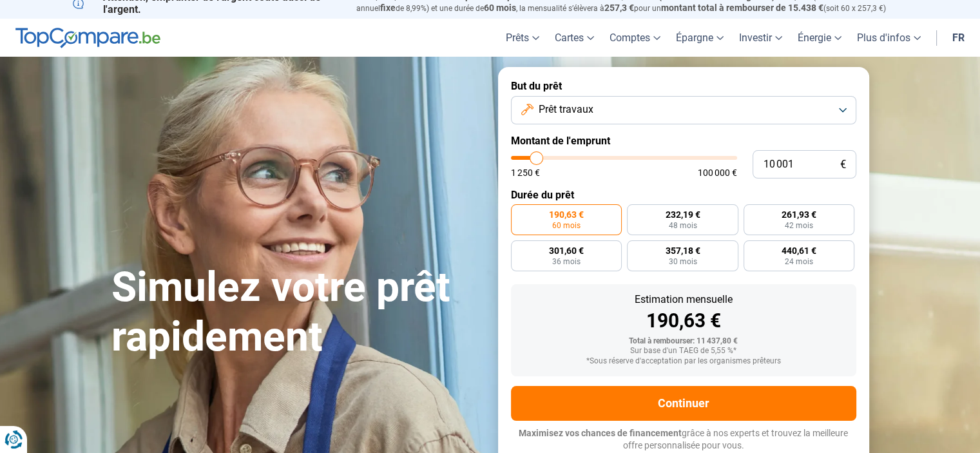 The height and width of the screenshot is (453, 980). I want to click on span: 357,18 €, so click(682, 250).